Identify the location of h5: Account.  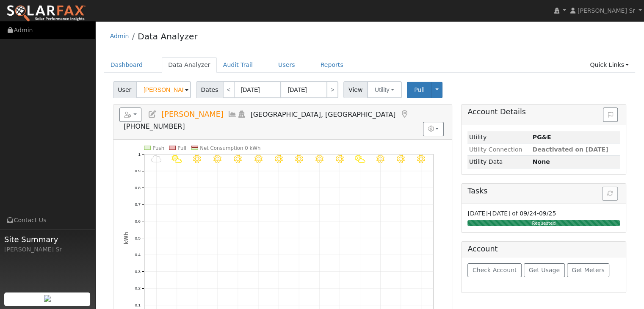
(482, 249).